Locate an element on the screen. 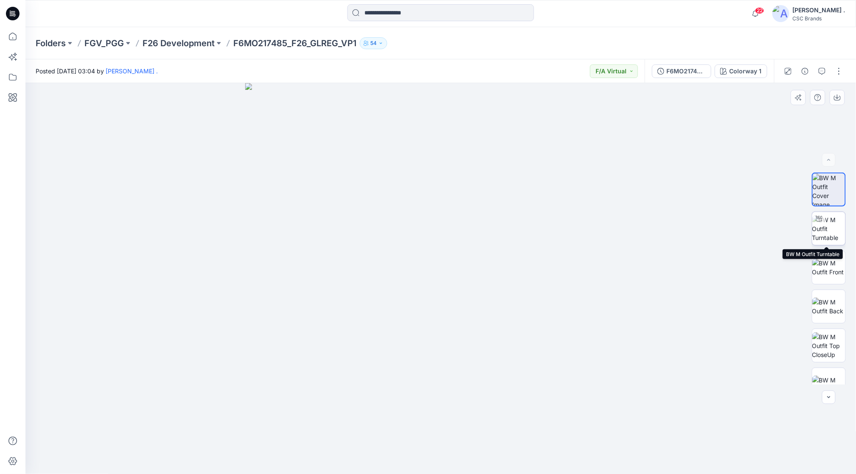 The height and width of the screenshot is (474, 856). p: 54 is located at coordinates (373, 43).